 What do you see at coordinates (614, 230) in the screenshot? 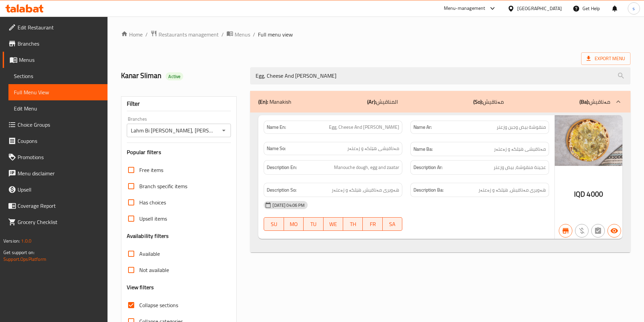
I see `button: Available` at bounding box center [614, 230].